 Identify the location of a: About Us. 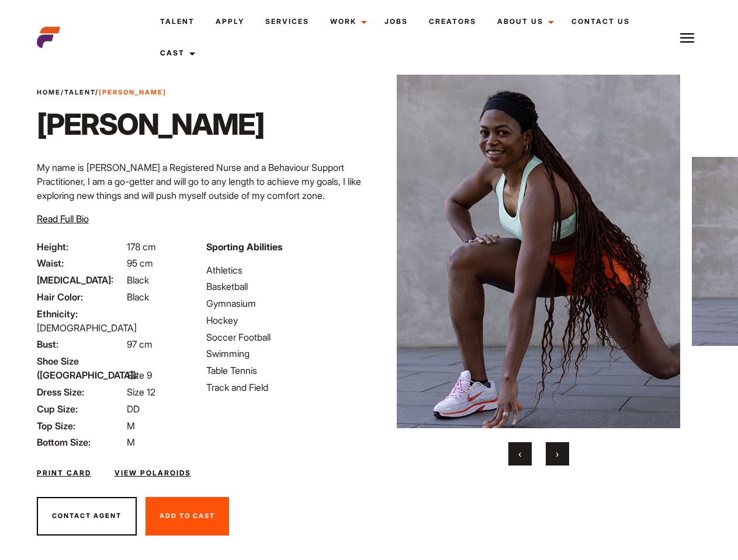
(523, 22).